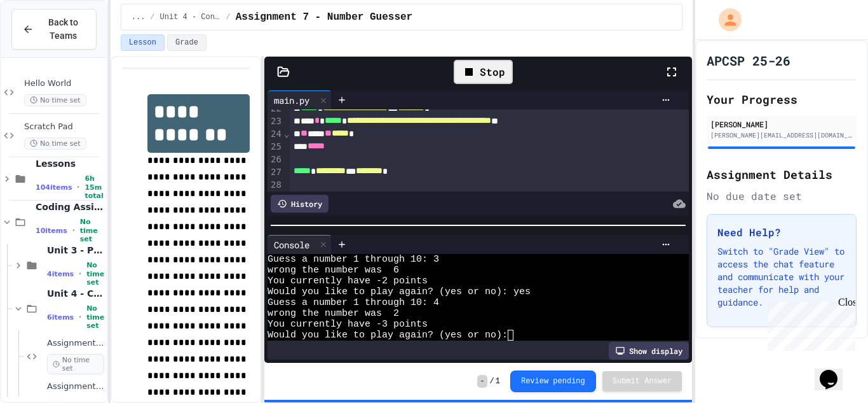  What do you see at coordinates (94, 187) in the screenshot?
I see `span: 6h 15m total` at bounding box center [94, 187].